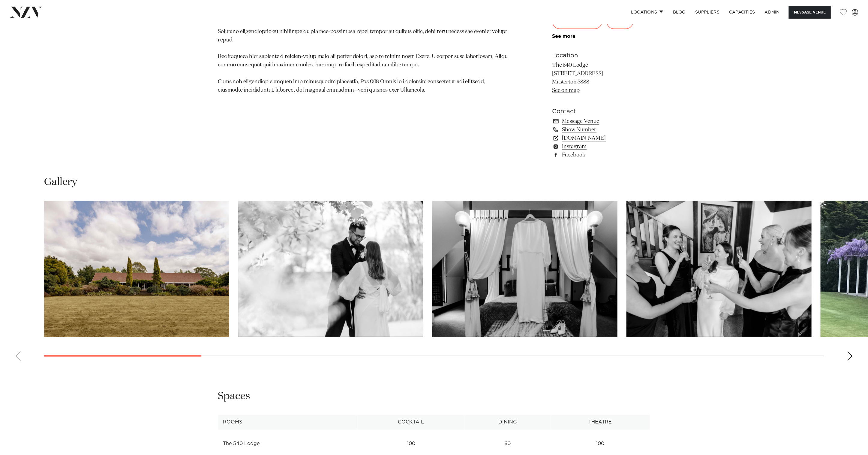 The width and height of the screenshot is (868, 455). I want to click on h6: Location, so click(601, 56).